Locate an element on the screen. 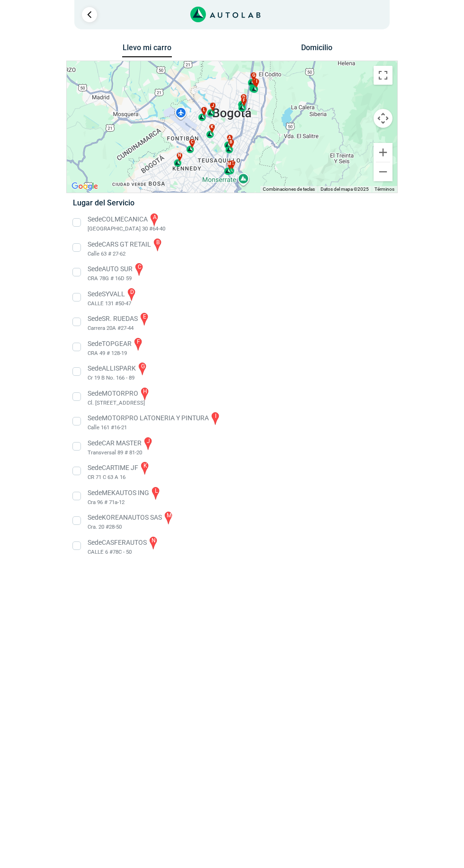 The width and height of the screenshot is (464, 868). a: Abre esta zona en Google Maps (se abre en una nueva ventana) is located at coordinates (84, 186).